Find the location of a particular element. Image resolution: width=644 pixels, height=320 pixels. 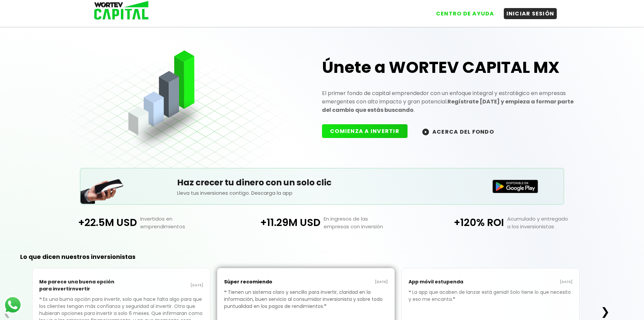

button: ACERCA DEL FONDO is located at coordinates (458, 131).